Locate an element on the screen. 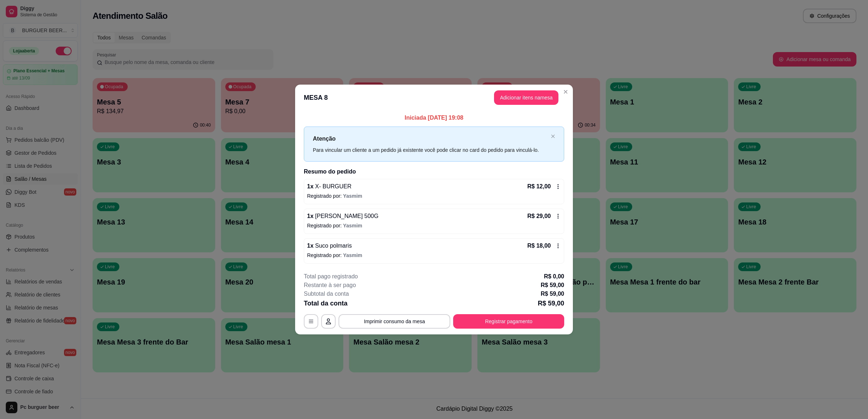 Image resolution: width=868 pixels, height=419 pixels. p: R$ 18,00 is located at coordinates (539, 246).